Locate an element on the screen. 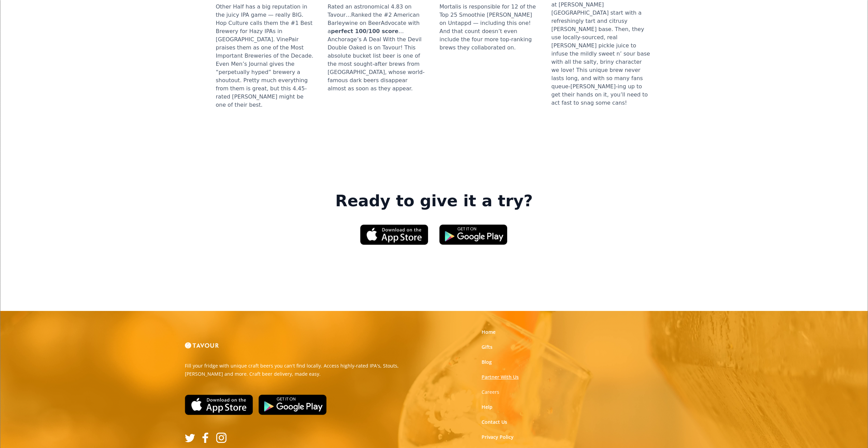  a: Partner With Us is located at coordinates (500, 377).